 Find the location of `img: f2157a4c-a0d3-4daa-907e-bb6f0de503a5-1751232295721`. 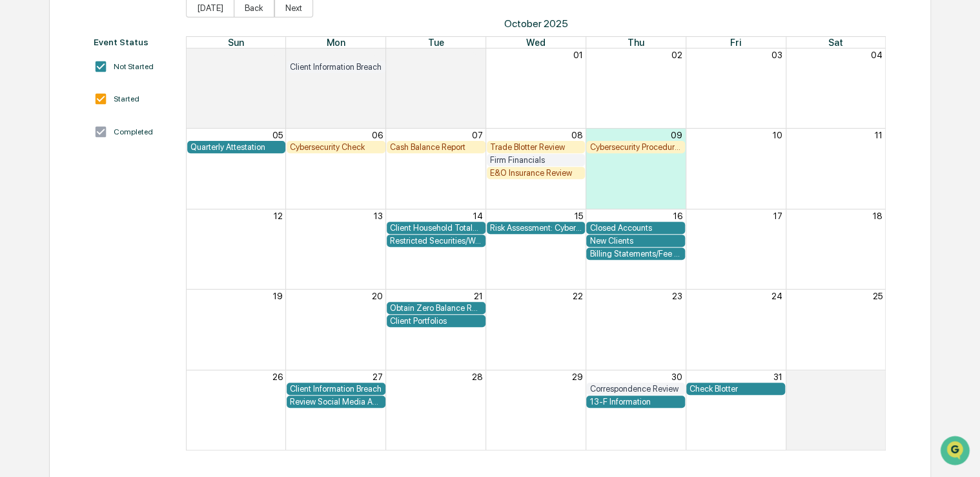

img: f2157a4c-a0d3-4daa-907e-bb6f0de503a5-1751232295721 is located at coordinates (16, 16).